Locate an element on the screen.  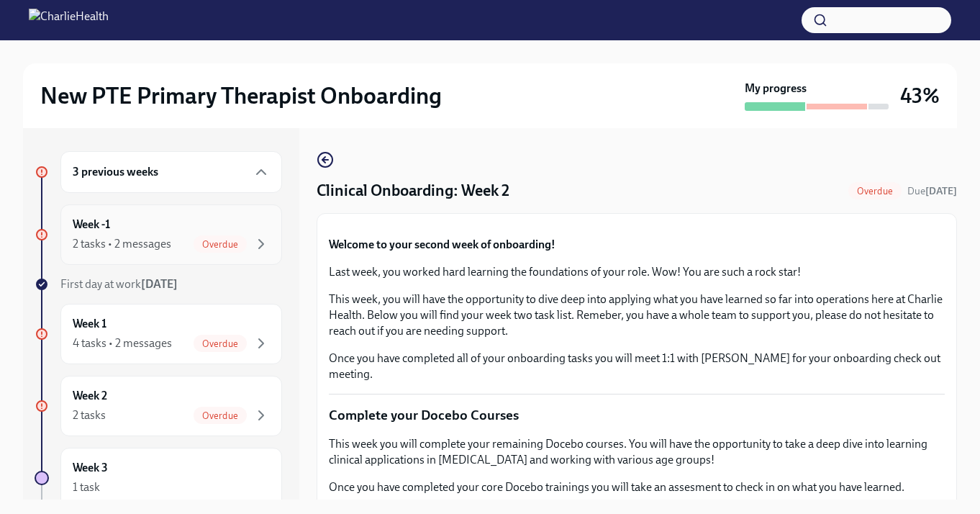
p: Last week, you worked hard learning the foundations of your role. Wow! You are such a rock star! is located at coordinates (637, 272).